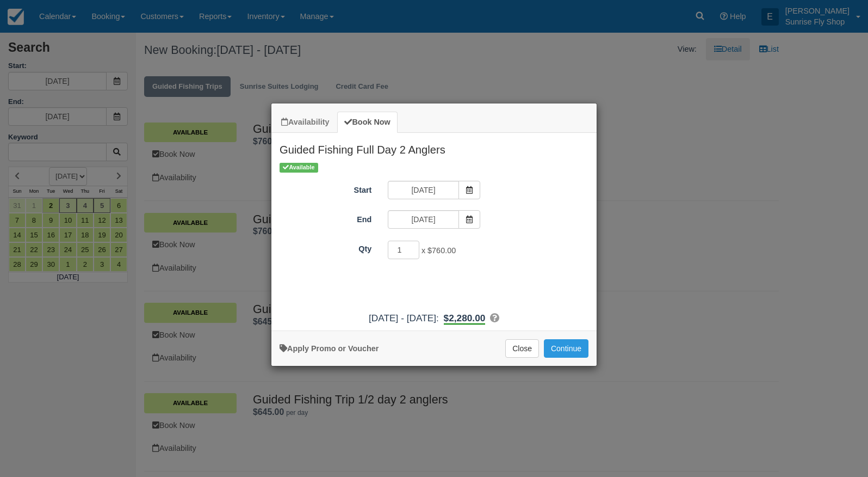 The width and height of the screenshot is (868, 477). I want to click on b: $2,280.00, so click(465, 318).